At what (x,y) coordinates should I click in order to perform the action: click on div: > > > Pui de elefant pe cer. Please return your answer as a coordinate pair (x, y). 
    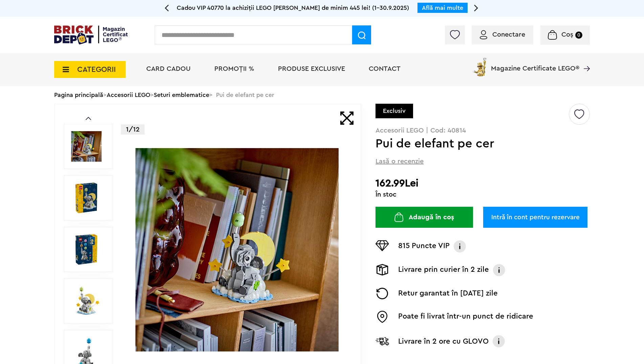
    Looking at the image, I should click on (322, 95).